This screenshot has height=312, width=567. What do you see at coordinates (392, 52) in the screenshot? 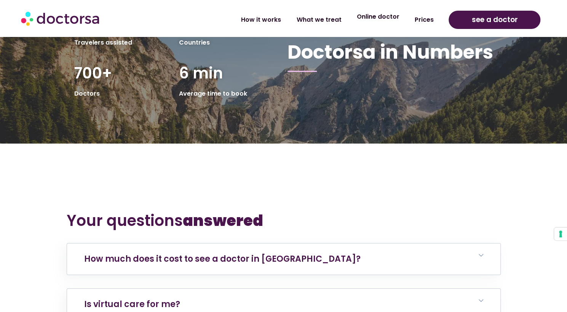
I see `h2: Doctorsa in Numbers` at bounding box center [392, 52].